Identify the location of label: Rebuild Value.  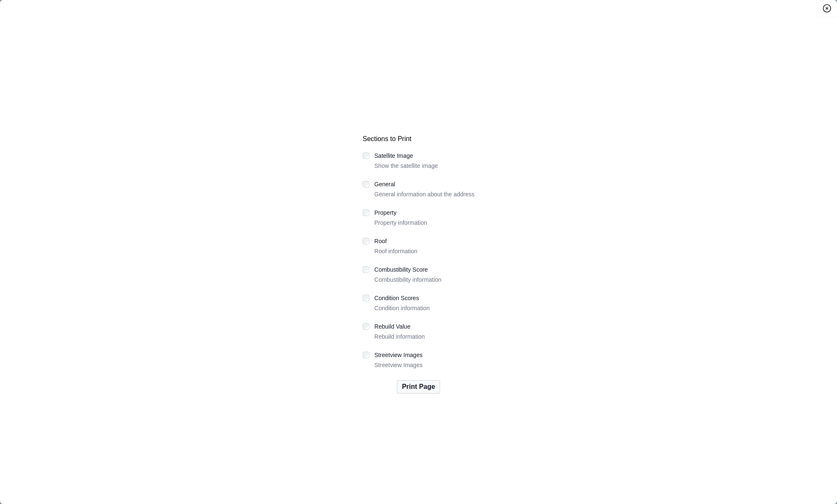
(392, 326).